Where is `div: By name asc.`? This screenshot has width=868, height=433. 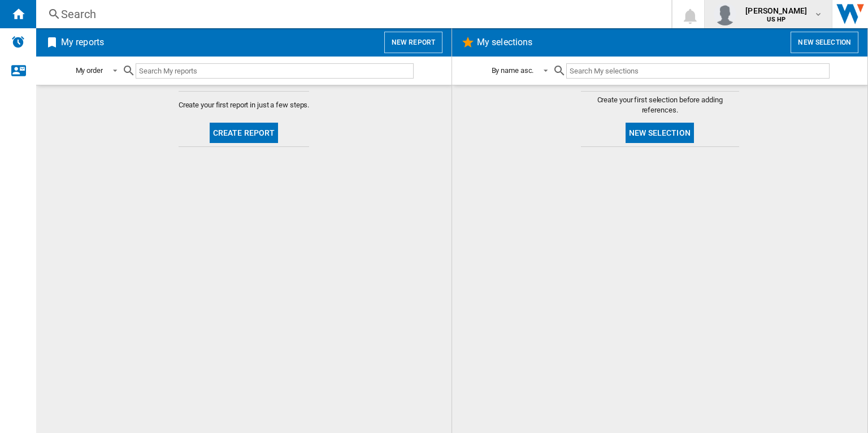
div: By name asc. is located at coordinates (513, 70).